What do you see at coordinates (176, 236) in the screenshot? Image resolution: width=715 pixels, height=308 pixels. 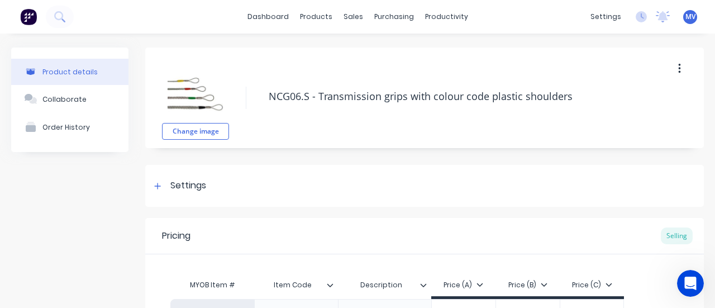 I see `div: Pricing` at bounding box center [176, 236].